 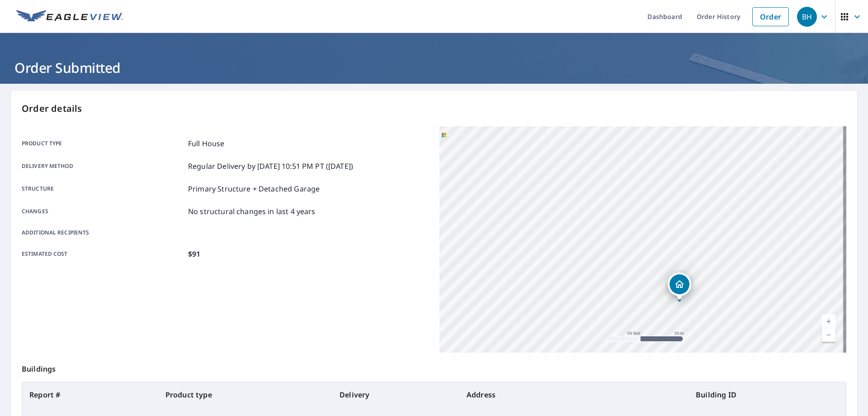 What do you see at coordinates (194, 254) in the screenshot?
I see `p: $91` at bounding box center [194, 254].